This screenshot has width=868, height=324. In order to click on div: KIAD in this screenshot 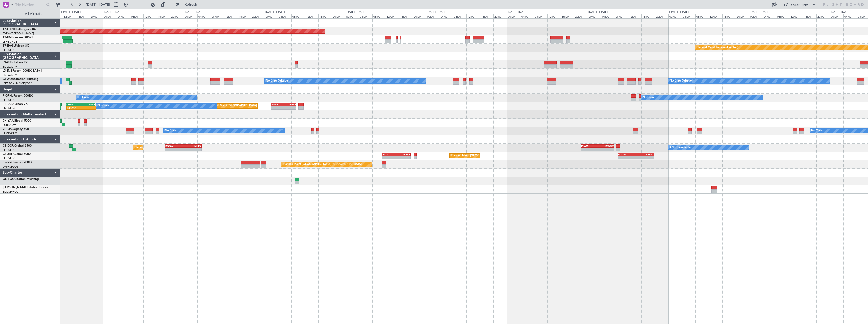, I will do `click(278, 104)`.